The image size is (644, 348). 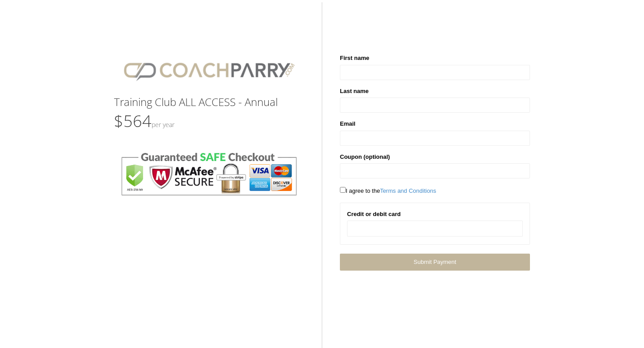 I want to click on small: Per Year, so click(x=163, y=124).